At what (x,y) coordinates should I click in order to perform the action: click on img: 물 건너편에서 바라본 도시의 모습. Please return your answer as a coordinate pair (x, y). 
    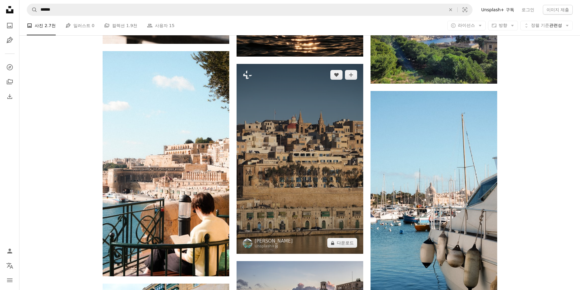
    Looking at the image, I should click on (300, 159).